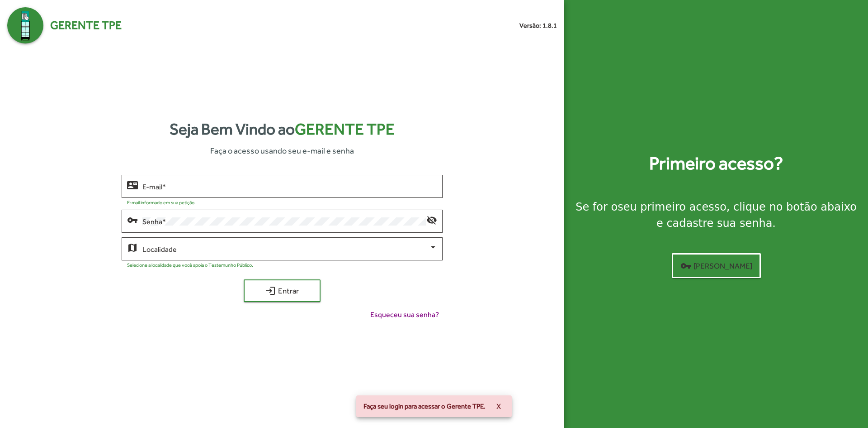  I want to click on strong: Seja Bem Vindo ao, so click(282, 129).